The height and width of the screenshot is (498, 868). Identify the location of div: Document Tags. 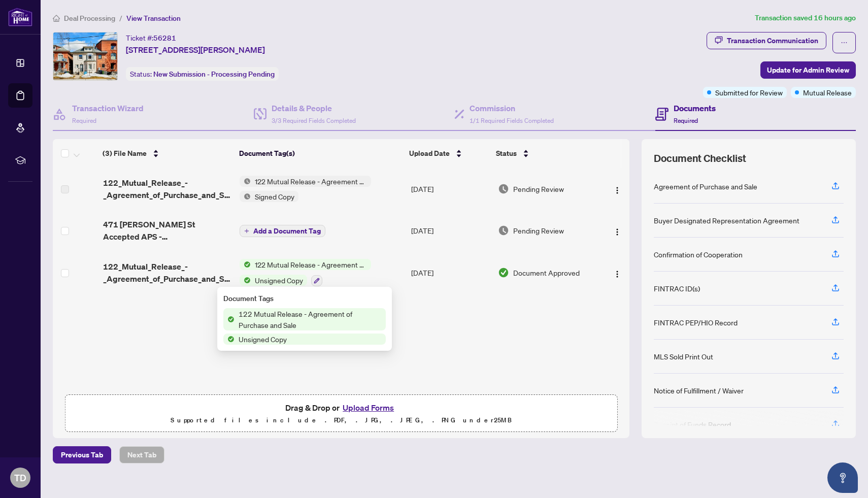
(305, 298).